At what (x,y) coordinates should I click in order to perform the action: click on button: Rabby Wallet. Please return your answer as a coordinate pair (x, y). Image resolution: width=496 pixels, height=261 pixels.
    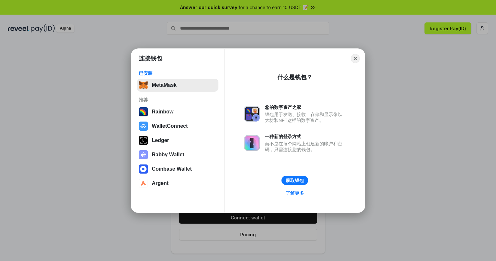
    Looking at the image, I should click on (178, 155).